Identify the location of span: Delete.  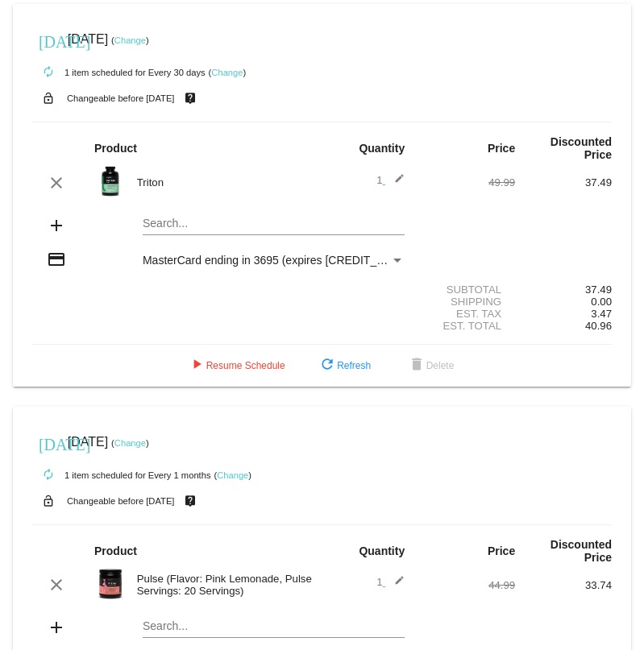
(431, 365).